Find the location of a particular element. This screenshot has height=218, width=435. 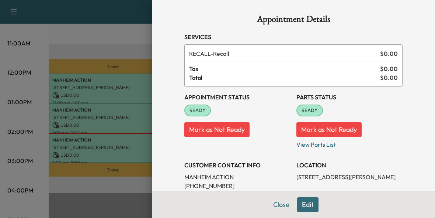

button: Edit is located at coordinates (308, 204).